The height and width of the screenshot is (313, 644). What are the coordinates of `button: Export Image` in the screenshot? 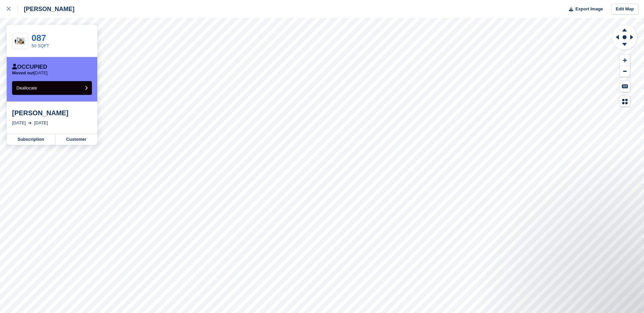 It's located at (584, 9).